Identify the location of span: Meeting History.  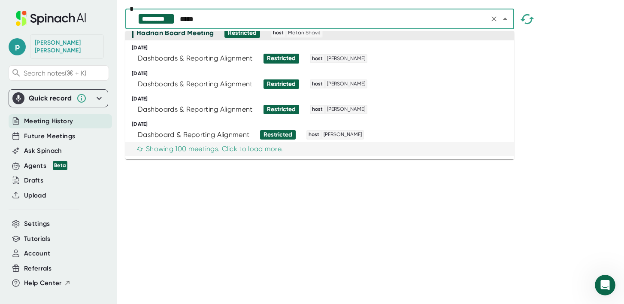
(49, 121).